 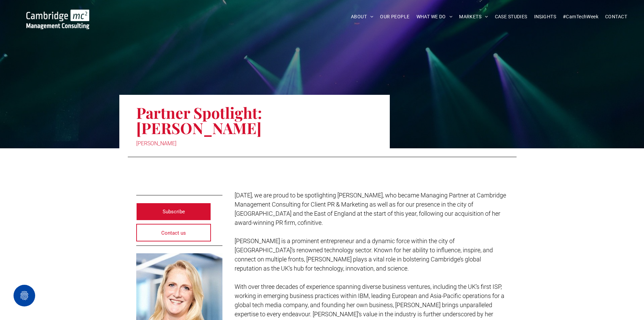 I want to click on a: WHAT WE DO, so click(x=434, y=17).